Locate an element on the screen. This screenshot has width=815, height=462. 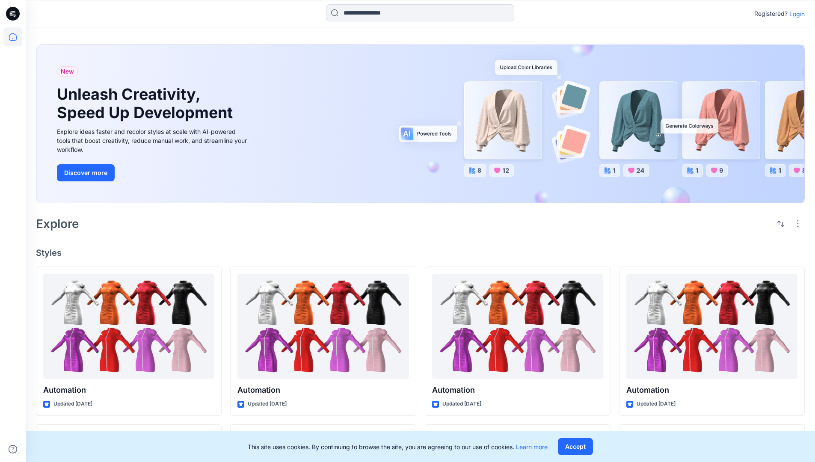
a: Discover more is located at coordinates (153, 173).